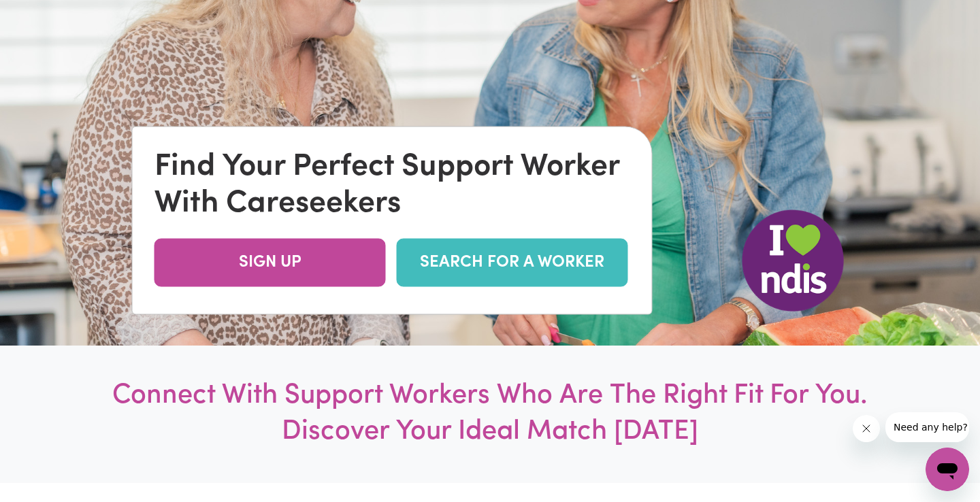 This screenshot has width=980, height=502. I want to click on div: Find Your Perfect Support Worker With Careseekers, so click(392, 185).